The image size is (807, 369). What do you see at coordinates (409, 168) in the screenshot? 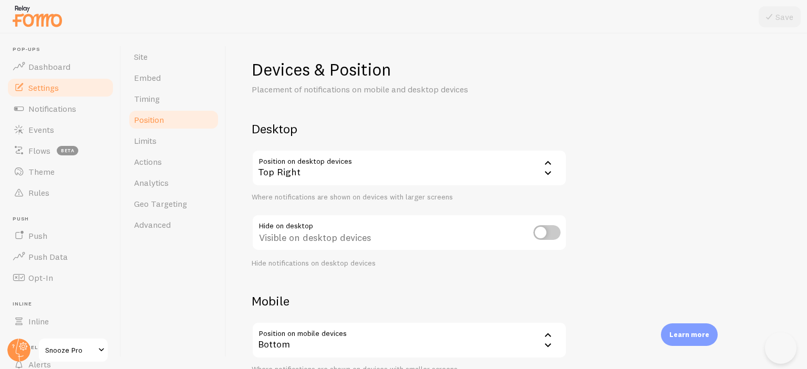
I see `div: Top Right` at bounding box center [409, 168].